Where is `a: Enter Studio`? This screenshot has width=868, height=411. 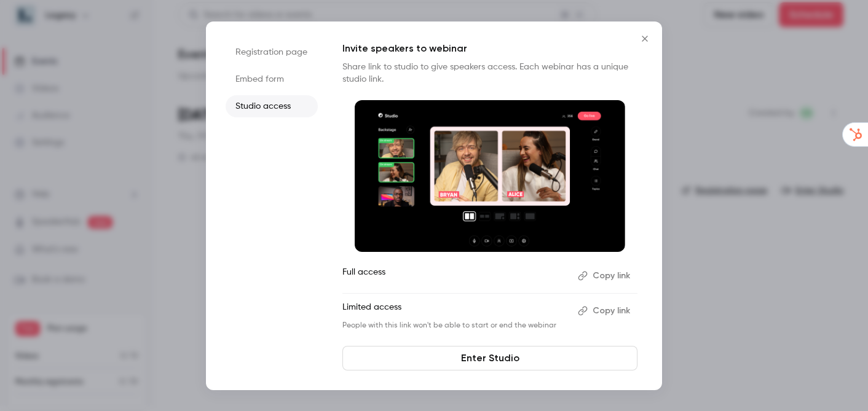 a: Enter Studio is located at coordinates (490, 358).